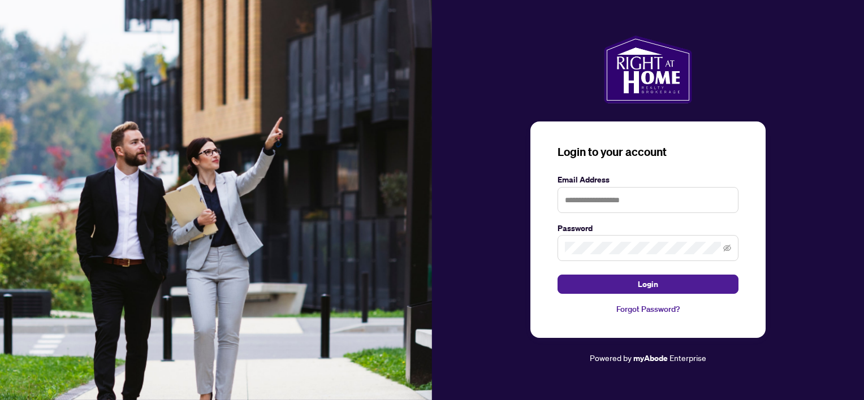 The height and width of the screenshot is (400, 864). I want to click on label: Email Address, so click(648, 180).